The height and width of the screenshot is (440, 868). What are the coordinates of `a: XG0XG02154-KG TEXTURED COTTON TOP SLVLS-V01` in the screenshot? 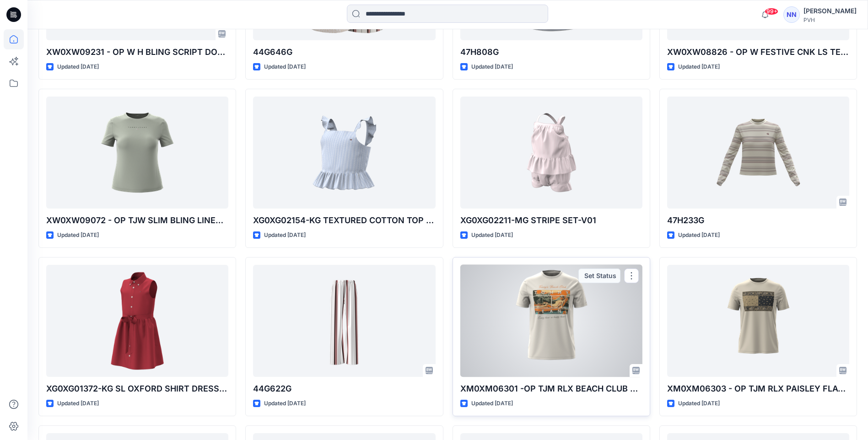 It's located at (344, 152).